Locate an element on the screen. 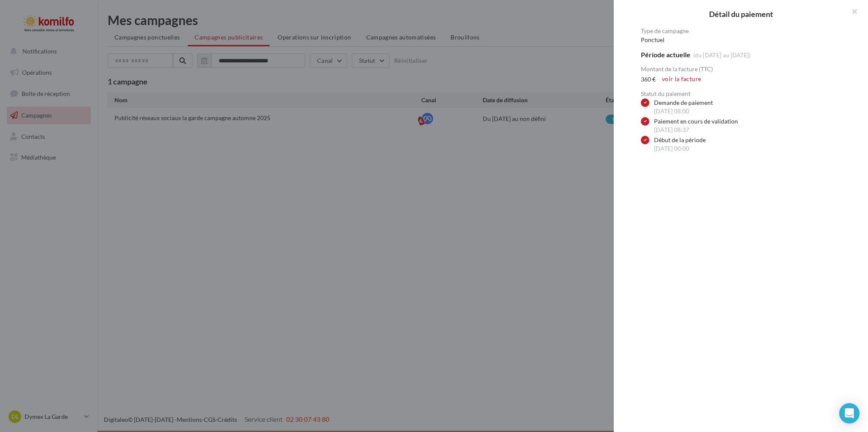 The width and height of the screenshot is (868, 432). div: Ponctuel is located at coordinates (690, 40).